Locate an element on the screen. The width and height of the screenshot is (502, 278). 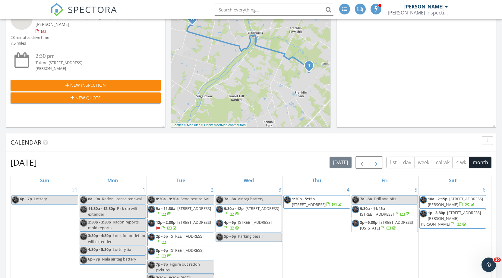
a: Saturday is located at coordinates (453, 181).